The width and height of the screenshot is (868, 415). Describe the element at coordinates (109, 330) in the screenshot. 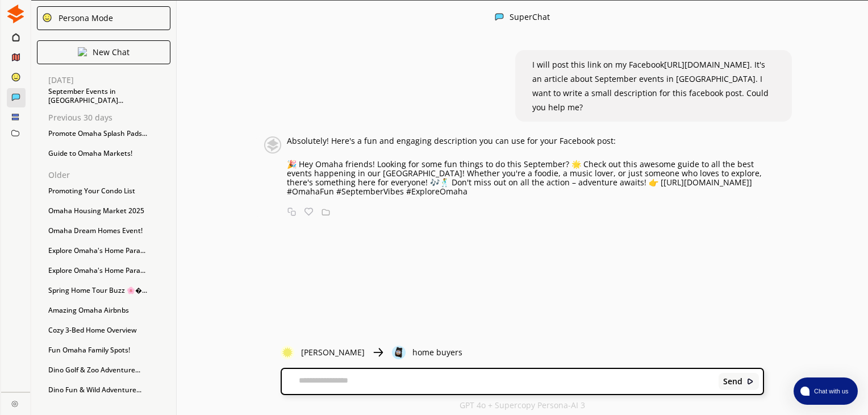

I see `div: Cozy 3-Bed Home Overview` at that location.